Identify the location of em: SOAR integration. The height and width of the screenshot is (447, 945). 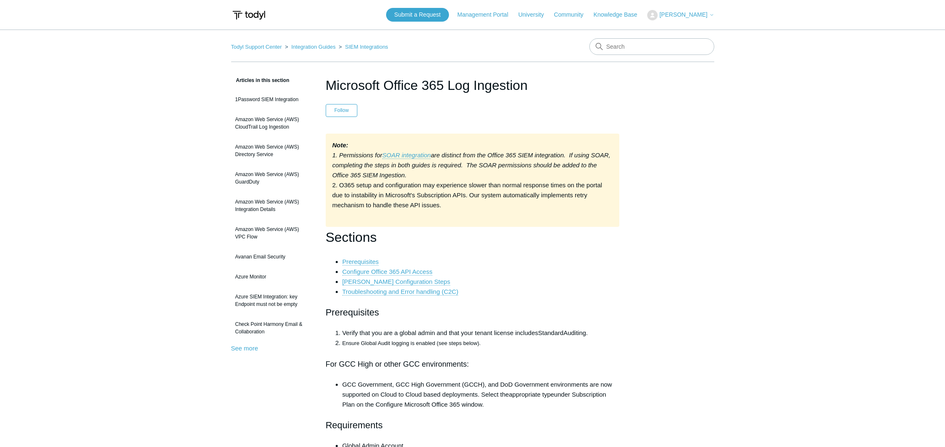
(406, 155).